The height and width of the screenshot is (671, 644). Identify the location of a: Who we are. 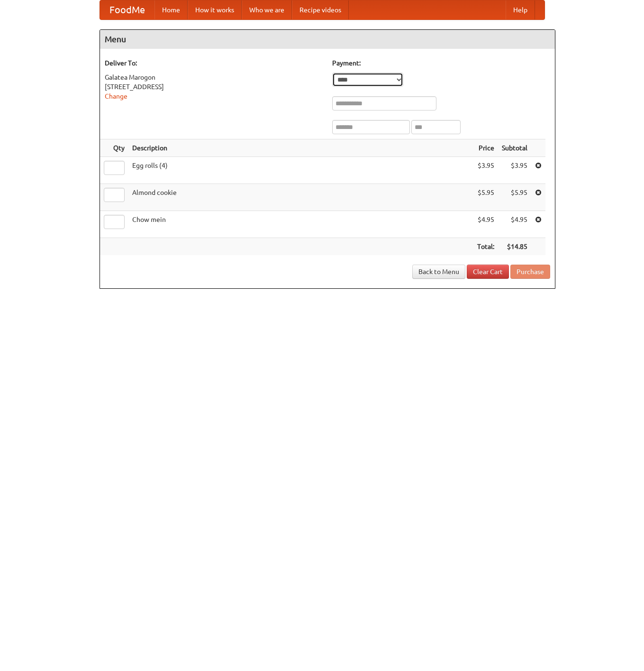
(267, 10).